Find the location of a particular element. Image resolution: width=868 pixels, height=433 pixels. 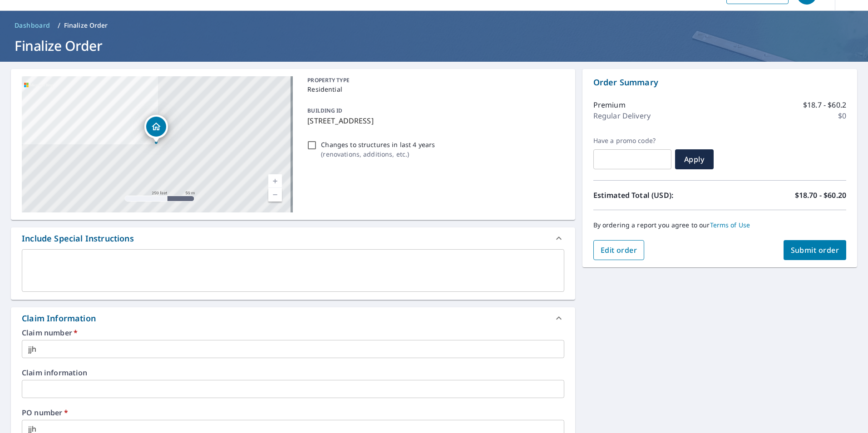

p: Finalize Order is located at coordinates (85, 26).